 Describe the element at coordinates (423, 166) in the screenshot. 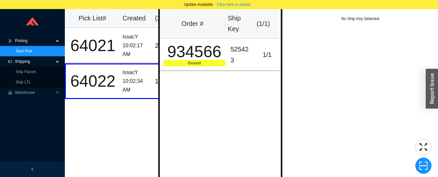

I see `span: scan` at that location.